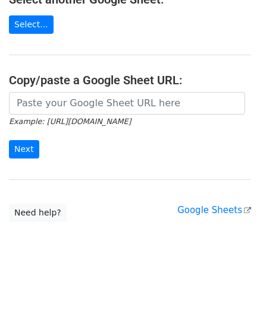 Image resolution: width=260 pixels, height=314 pixels. Describe the element at coordinates (127, 103) in the screenshot. I see `input: Paste your Google Sheet URL here` at that location.